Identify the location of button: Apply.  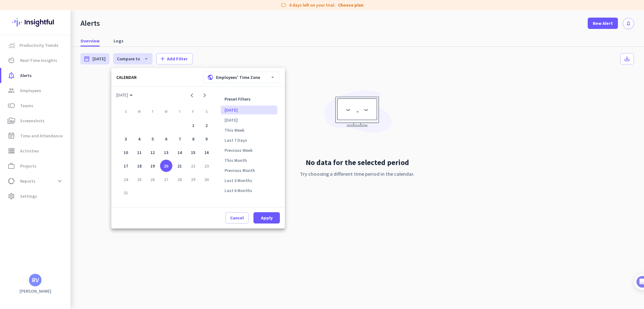
(267, 218).